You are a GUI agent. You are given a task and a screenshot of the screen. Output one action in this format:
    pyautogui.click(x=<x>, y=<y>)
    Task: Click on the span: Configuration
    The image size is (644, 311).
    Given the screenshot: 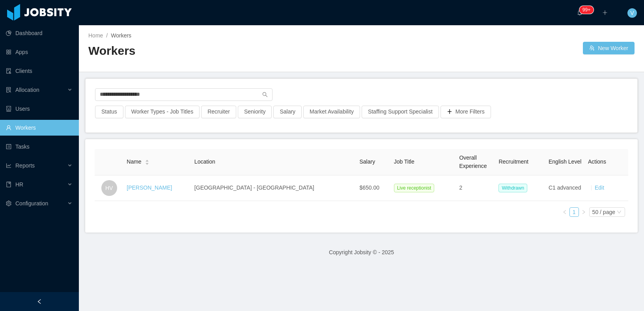 What is the action you would take?
    pyautogui.click(x=31, y=204)
    